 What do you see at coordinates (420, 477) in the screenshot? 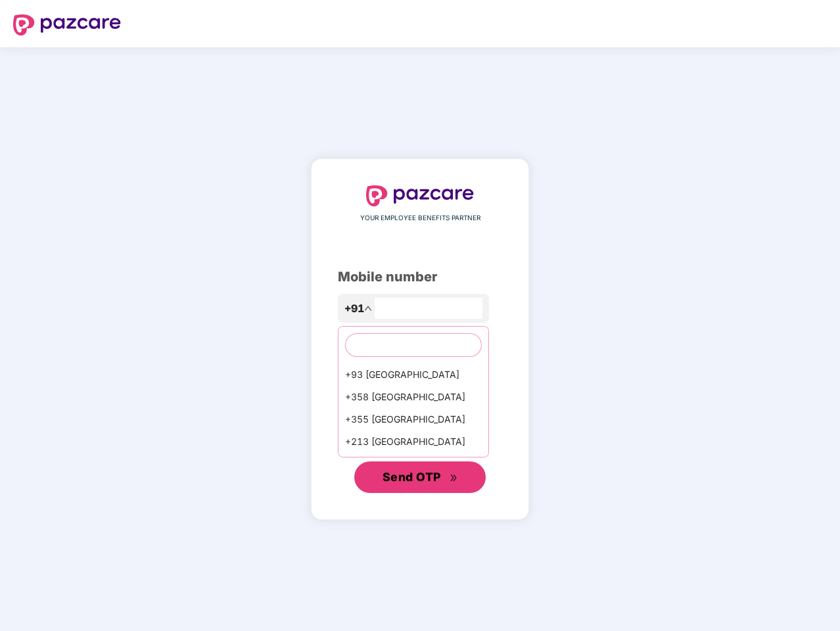
I see `button: Send OTPdouble-right` at bounding box center [420, 477].